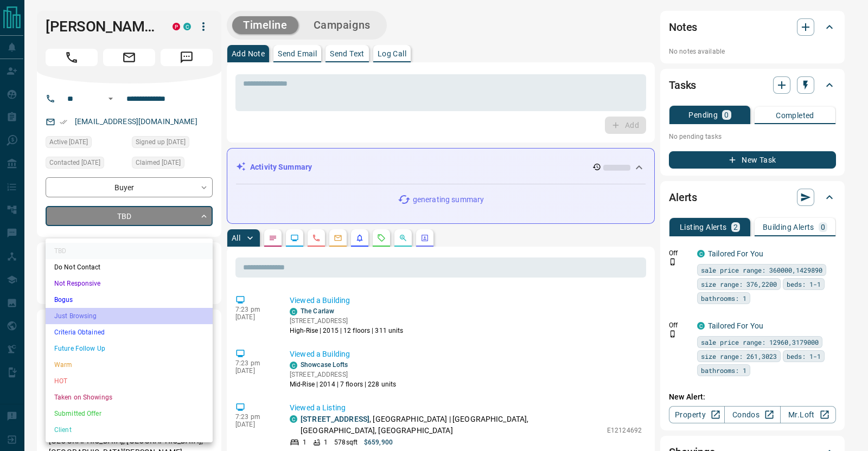 This screenshot has height=451, width=868. Describe the element at coordinates (129, 397) in the screenshot. I see `li: Taken on Showings` at that location.